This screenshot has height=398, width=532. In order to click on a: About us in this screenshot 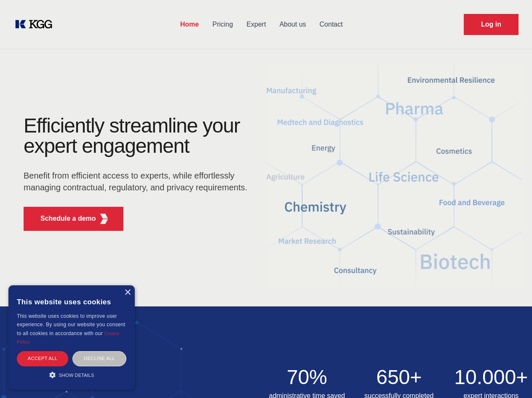, I will do `click(293, 24)`.